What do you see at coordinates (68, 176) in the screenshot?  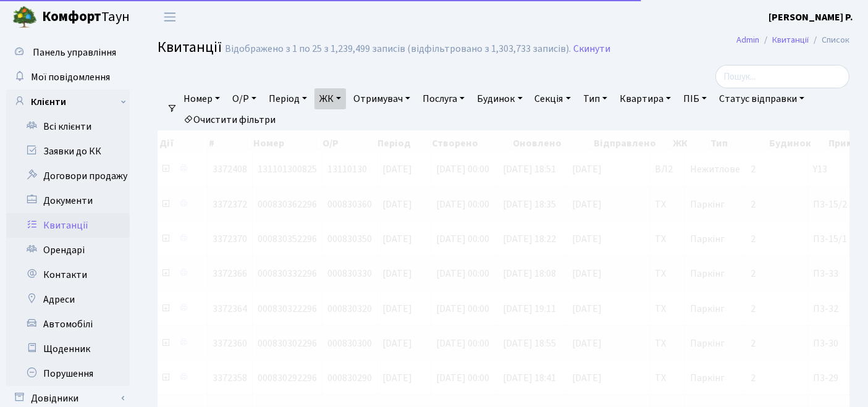 I see `a: Договори продажу` at bounding box center [68, 176].